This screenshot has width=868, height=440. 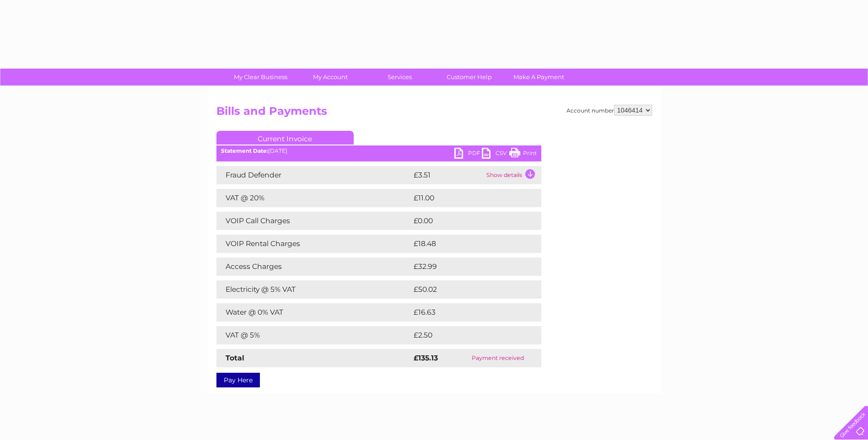 I want to click on a: My Clear Business, so click(x=260, y=77).